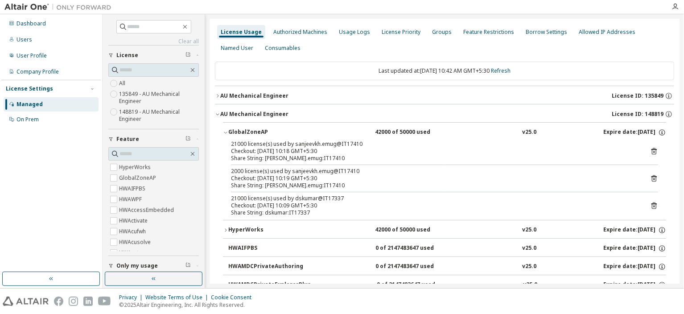 The height and width of the screenshot is (314, 684). I want to click on button: License, so click(153, 55).